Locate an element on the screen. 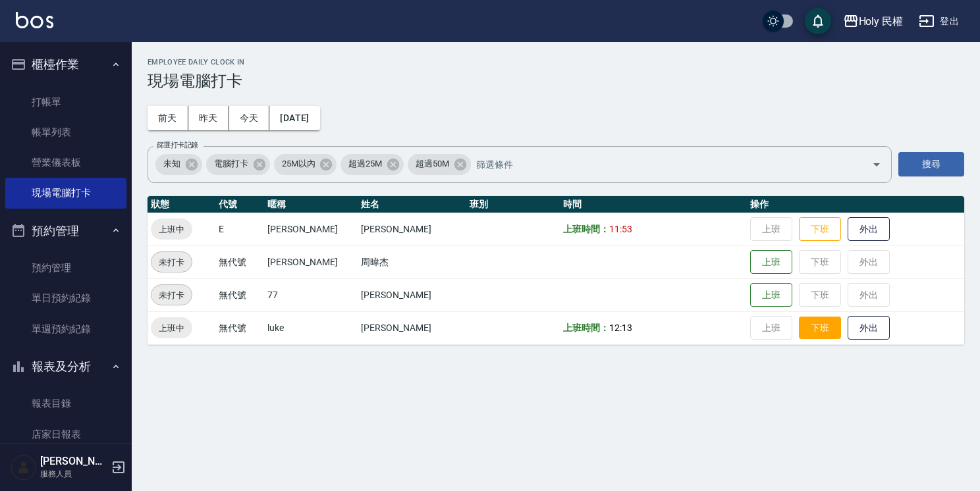 Image resolution: width=980 pixels, height=491 pixels. p: 服務人員 is located at coordinates (74, 474).